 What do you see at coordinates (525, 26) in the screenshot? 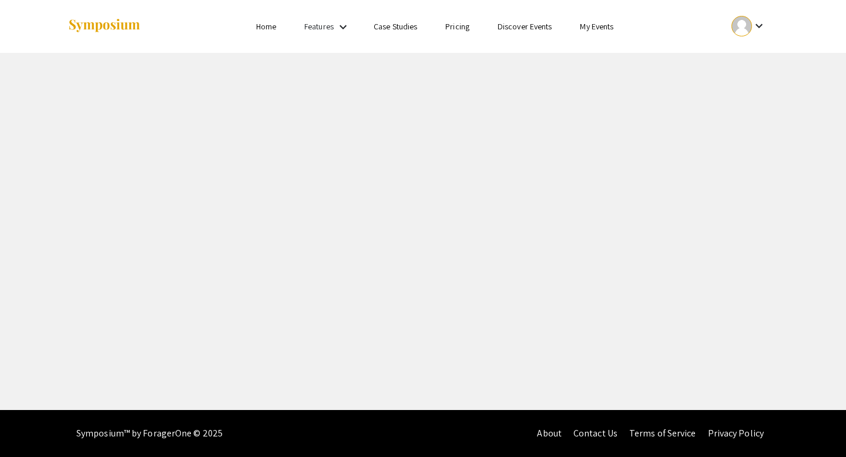
I see `a: Discover Events` at bounding box center [525, 26].